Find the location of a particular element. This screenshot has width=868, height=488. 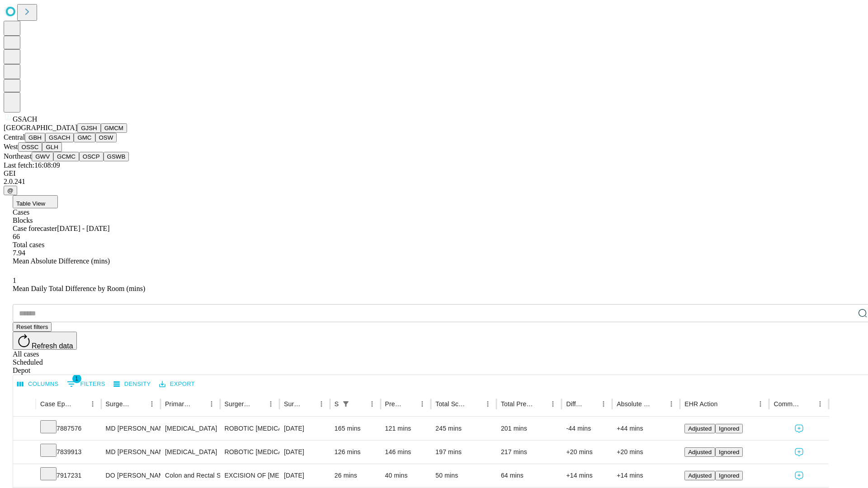

span: Central is located at coordinates (14, 137).